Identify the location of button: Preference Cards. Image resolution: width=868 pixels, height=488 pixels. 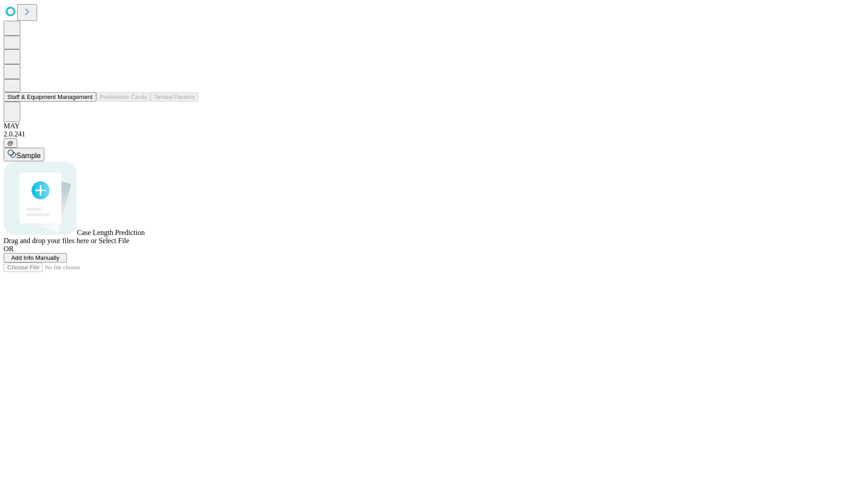
(123, 97).